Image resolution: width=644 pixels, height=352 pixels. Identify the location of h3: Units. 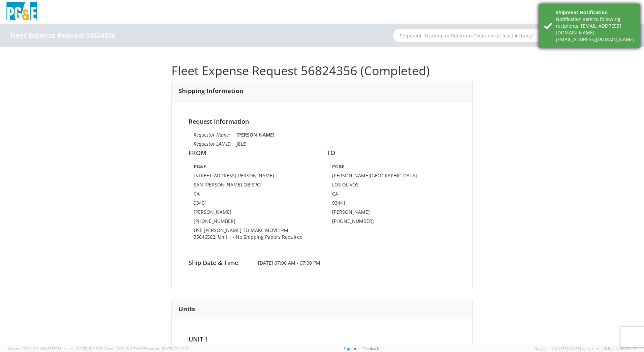
(187, 309).